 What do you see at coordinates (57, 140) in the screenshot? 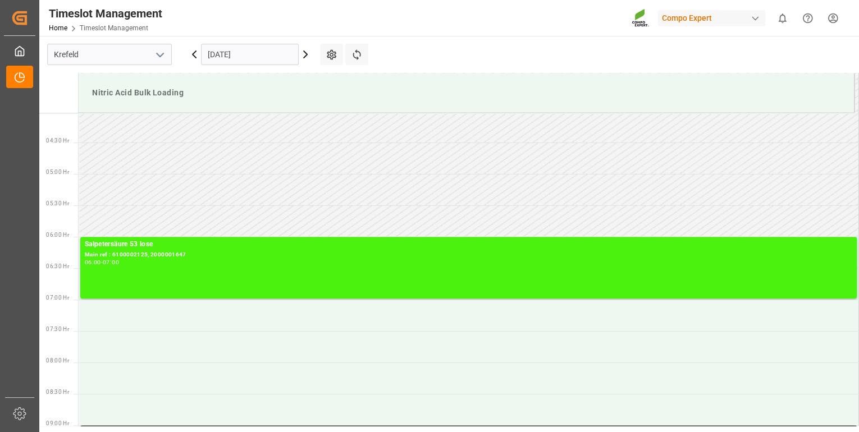
I see `span: 04:30 Hr` at bounding box center [57, 140].